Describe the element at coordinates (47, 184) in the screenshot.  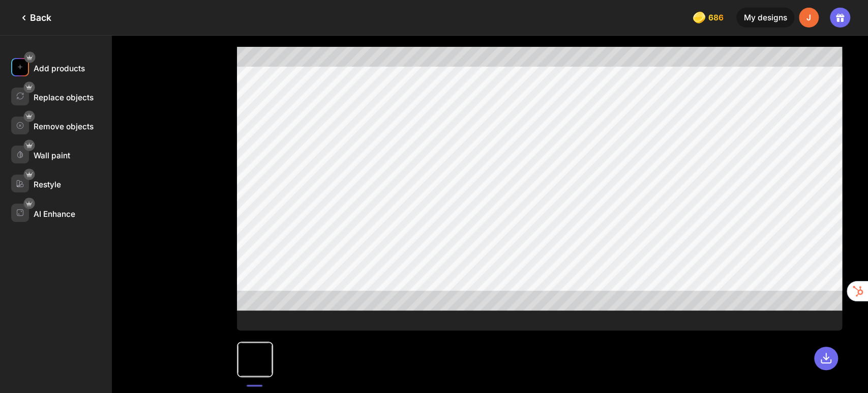
I see `div: Restyle` at that location.